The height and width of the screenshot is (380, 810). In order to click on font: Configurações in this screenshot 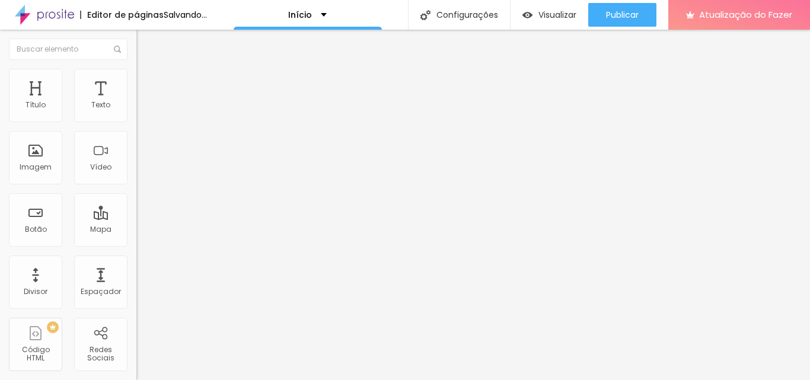, I will do `click(467, 15)`.